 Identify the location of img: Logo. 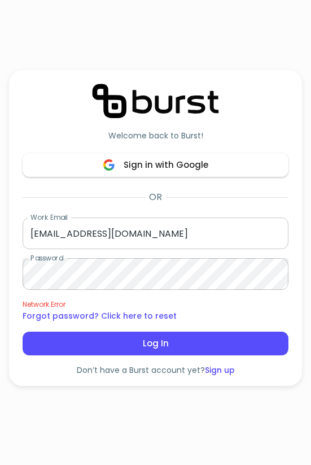
(155, 101).